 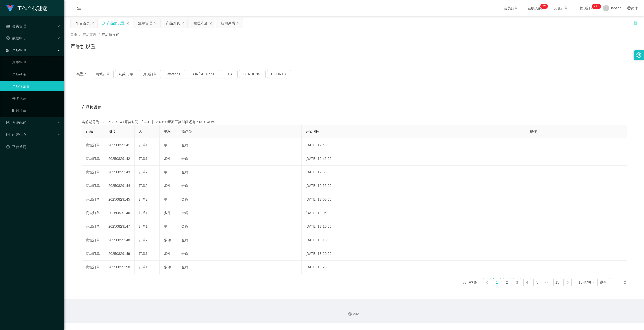 What do you see at coordinates (103, 23) in the screenshot?
I see `i: 图标: sync` at bounding box center [103, 23].